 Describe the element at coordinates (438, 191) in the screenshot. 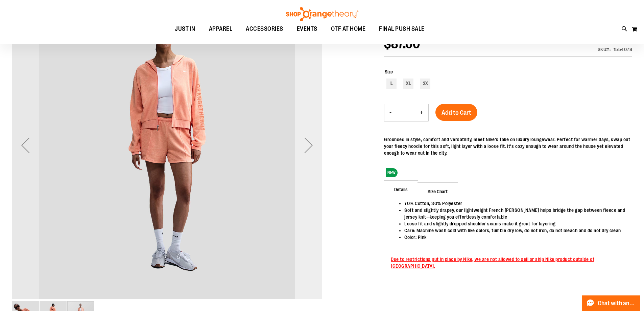

I see `span: Size Chart` at that location.